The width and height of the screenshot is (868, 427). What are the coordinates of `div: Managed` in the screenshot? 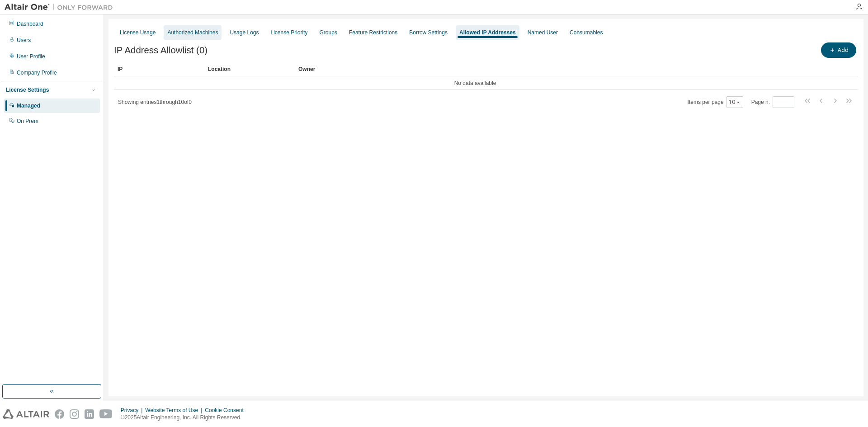 It's located at (28, 106).